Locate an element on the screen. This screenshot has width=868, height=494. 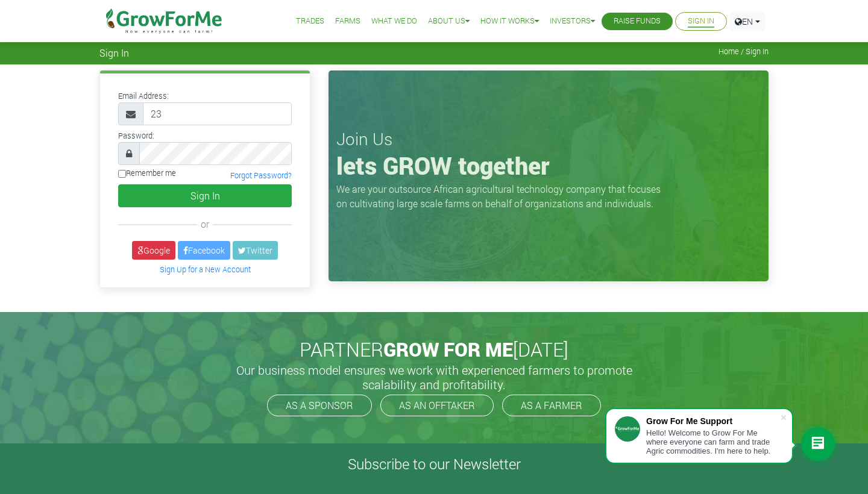
span: Sign In is located at coordinates (114, 53).